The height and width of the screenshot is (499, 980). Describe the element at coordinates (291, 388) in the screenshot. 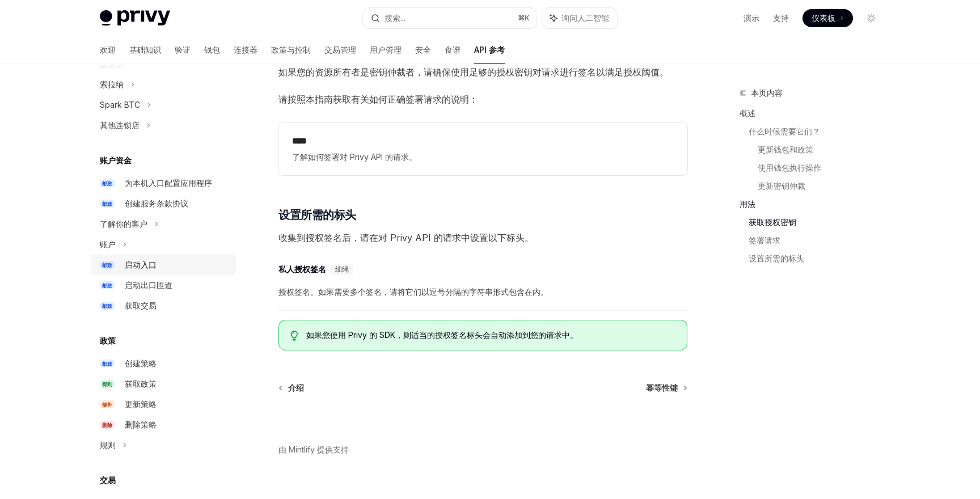

I see `a: 介绍` at that location.